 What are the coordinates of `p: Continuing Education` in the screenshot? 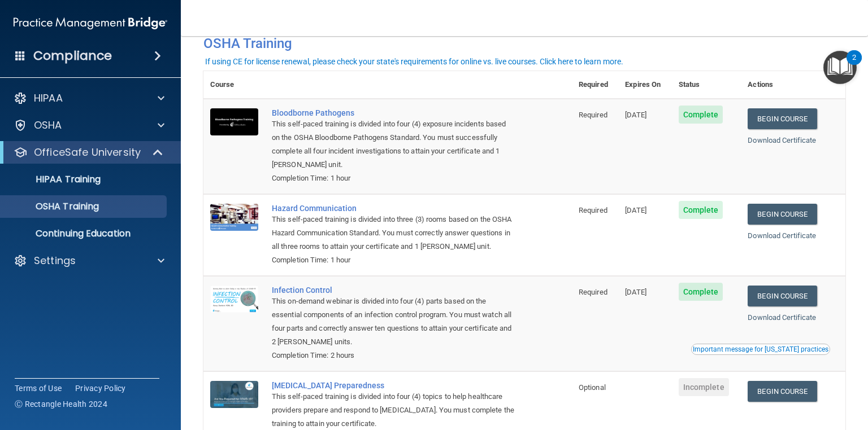 It's located at (84, 234).